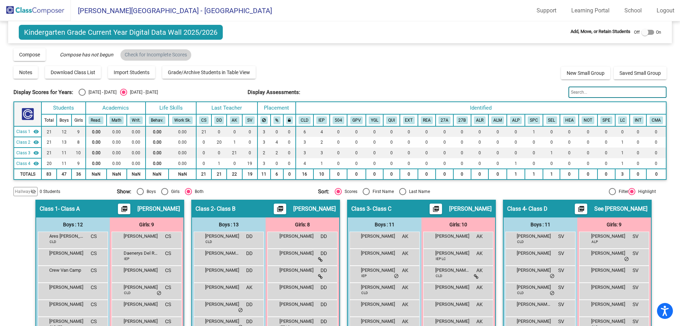  I want to click on td: NaN, so click(96, 174).